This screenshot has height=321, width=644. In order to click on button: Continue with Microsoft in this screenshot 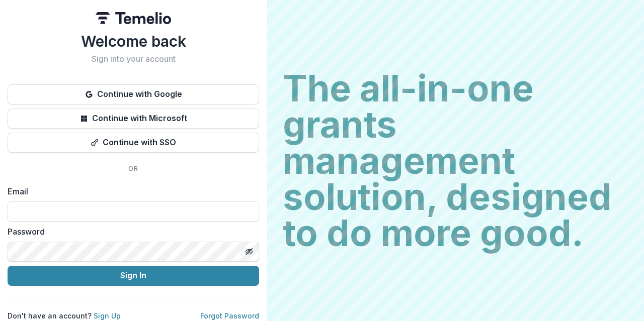, I will do `click(133, 119)`.